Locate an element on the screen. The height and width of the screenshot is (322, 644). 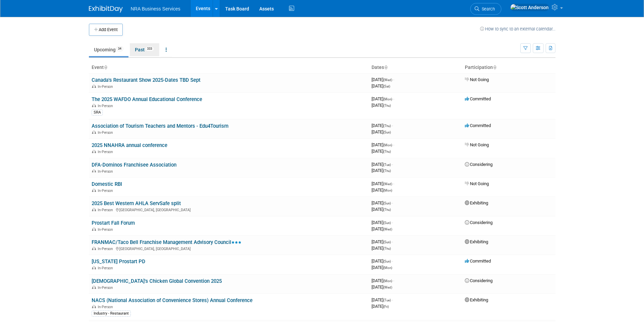
th: Dates is located at coordinates (416, 67).